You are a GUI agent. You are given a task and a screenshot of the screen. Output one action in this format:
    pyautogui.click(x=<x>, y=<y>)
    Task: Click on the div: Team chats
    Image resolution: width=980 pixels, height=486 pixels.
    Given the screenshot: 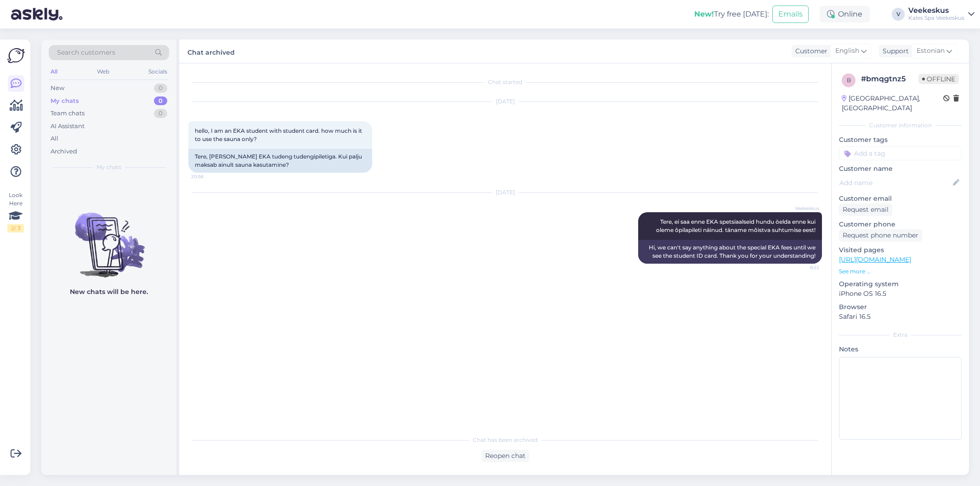 What is the action you would take?
    pyautogui.click(x=68, y=114)
    